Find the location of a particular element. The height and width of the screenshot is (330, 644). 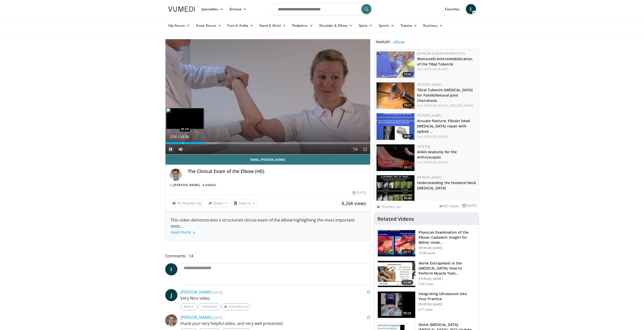

a: Johnson & Johnson MedTech is located at coordinates (441, 53).